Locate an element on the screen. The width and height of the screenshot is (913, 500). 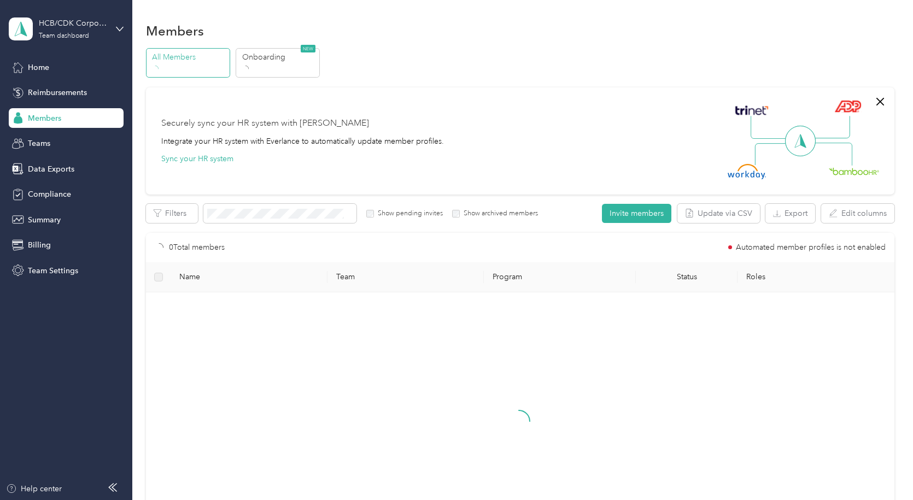
button: Filters is located at coordinates (172, 213).